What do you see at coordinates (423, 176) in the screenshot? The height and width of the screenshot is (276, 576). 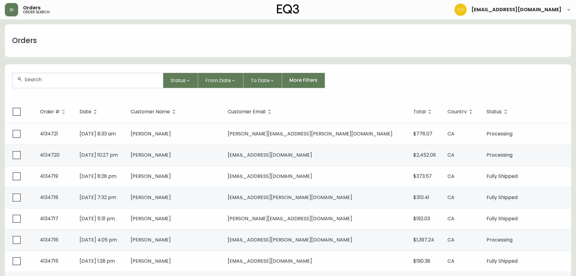 I see `span: $373.57` at bounding box center [423, 176].